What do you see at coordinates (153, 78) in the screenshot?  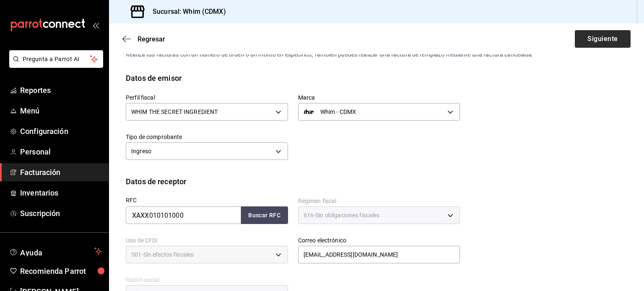 I see `div: Datos de emisor` at bounding box center [153, 78].